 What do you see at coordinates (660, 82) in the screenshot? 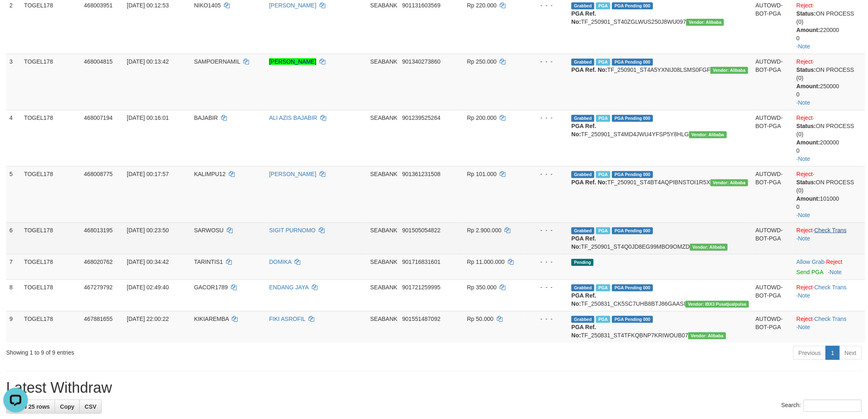
I see `td: TF_250901_ST4A5YXNIJ08LSMS0FGF` at bounding box center [660, 82].